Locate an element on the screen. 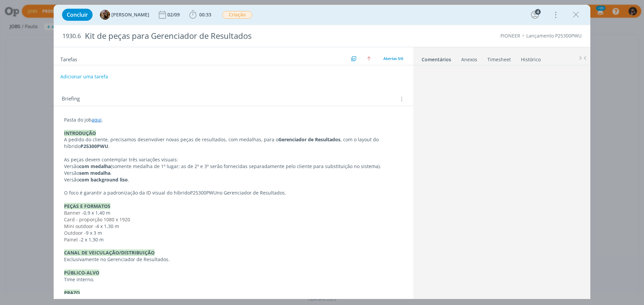 The image size is (644, 305). span: Card - proporção 1080 x 1920 is located at coordinates (97, 219).